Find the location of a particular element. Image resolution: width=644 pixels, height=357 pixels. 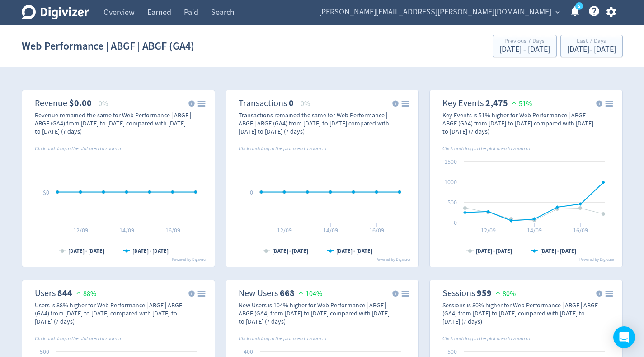

a: 5 is located at coordinates (579, 6).